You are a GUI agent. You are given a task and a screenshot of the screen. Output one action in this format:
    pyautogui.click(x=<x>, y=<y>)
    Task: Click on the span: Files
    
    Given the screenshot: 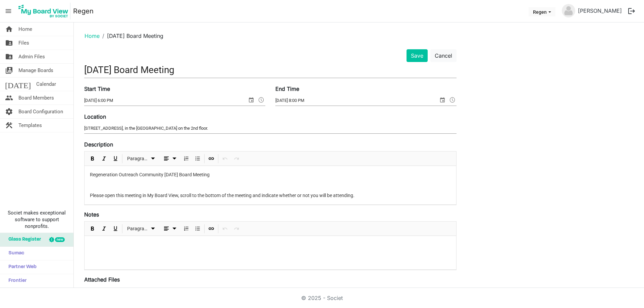 What is the action you would take?
    pyautogui.click(x=24, y=43)
    